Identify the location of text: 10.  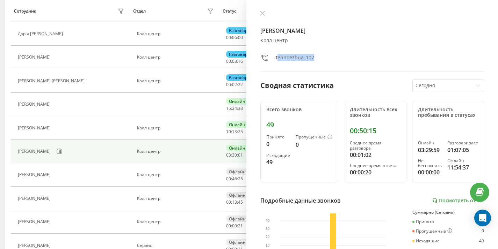
(267, 245).